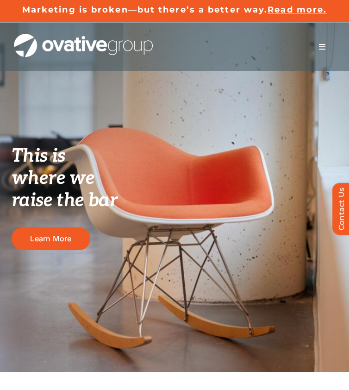 Image resolution: width=349 pixels, height=390 pixels. What do you see at coordinates (297, 10) in the screenshot?
I see `a: Read more.` at bounding box center [297, 10].